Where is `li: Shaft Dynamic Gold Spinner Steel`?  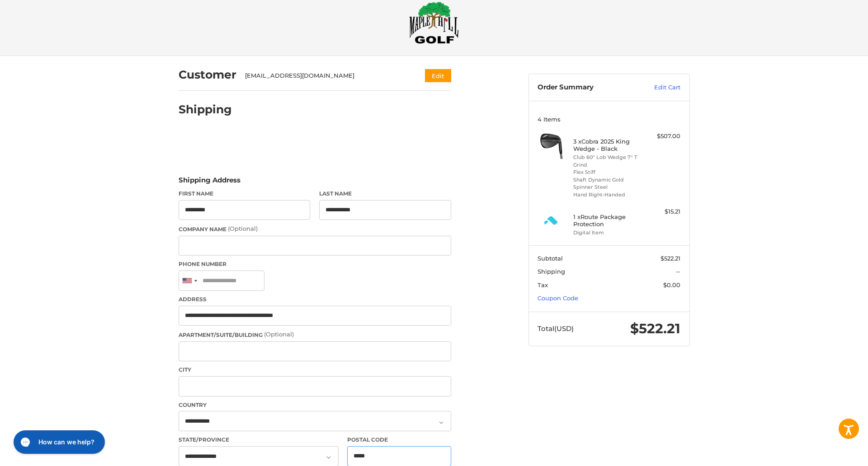
li: Shaft Dynamic Gold Spinner Steel is located at coordinates (608, 183).